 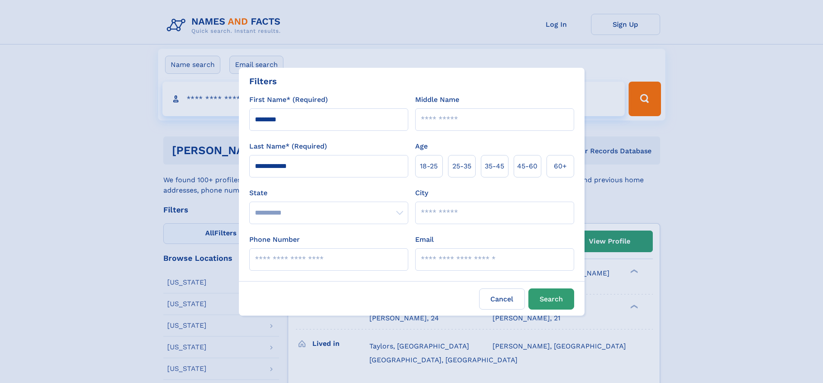 What do you see at coordinates (429, 166) in the screenshot?
I see `span: 18‑25` at bounding box center [429, 166].